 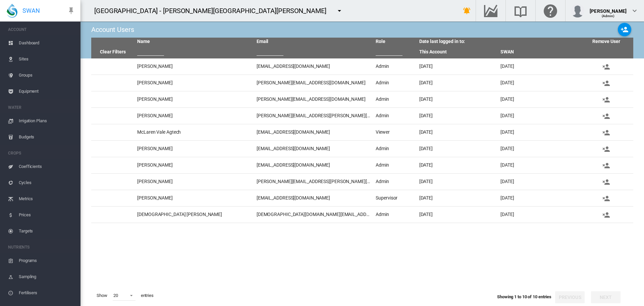 I want to click on md-icon: Go to the Data Hub, so click(x=491, y=10).